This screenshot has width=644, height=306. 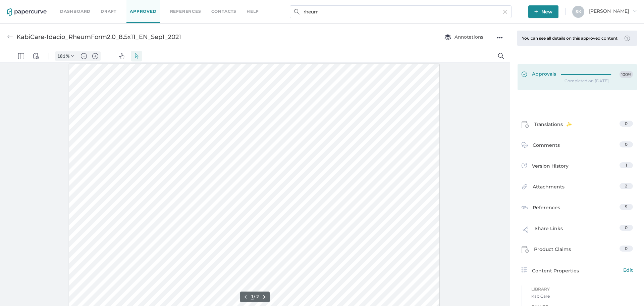 What do you see at coordinates (99, 37) in the screenshot?
I see `div: KabiCare-Idacio_RheumForm2.0_8.5x11_EN_Sep1_2021` at bounding box center [99, 37].